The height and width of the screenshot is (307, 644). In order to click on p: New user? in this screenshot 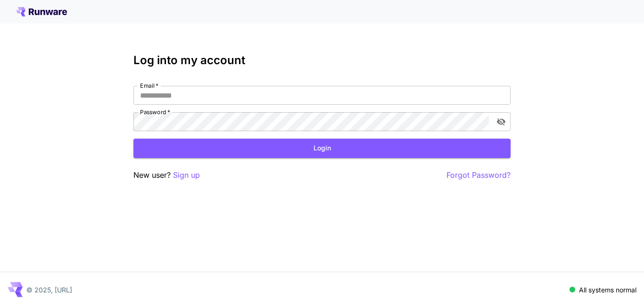, I will do `click(166, 175)`.